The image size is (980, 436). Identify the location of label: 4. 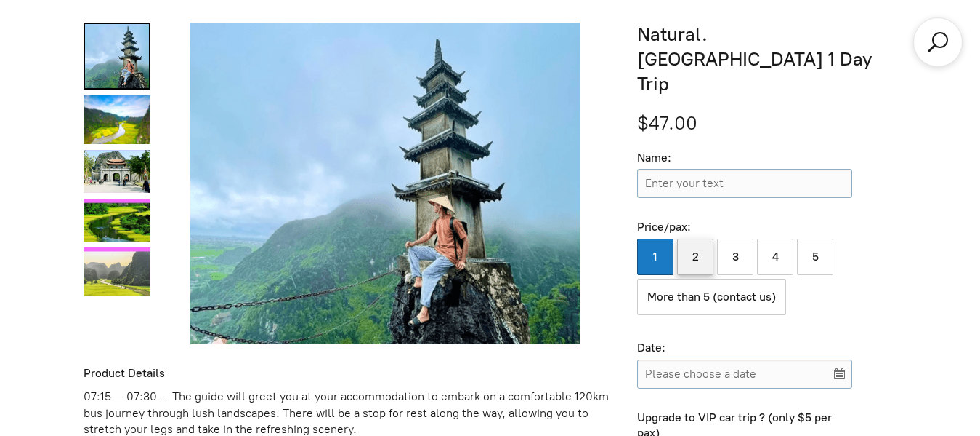
(775, 257).